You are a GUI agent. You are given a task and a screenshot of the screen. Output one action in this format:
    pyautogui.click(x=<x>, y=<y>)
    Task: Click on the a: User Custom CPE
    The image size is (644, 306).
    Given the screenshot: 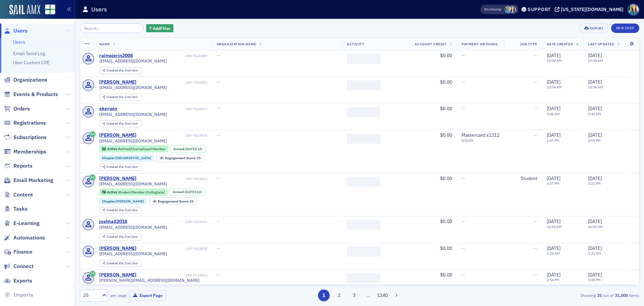 What is the action you would take?
    pyautogui.click(x=31, y=62)
    